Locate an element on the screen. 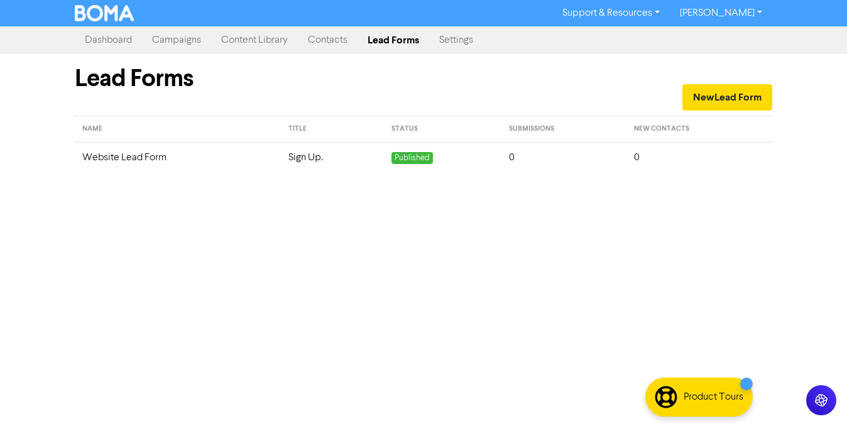 The height and width of the screenshot is (426, 847). a: Content Library is located at coordinates (255, 40).